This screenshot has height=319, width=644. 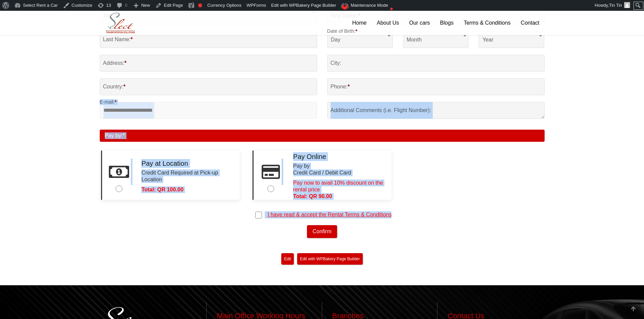 I want to click on a: Contact, so click(x=530, y=23).